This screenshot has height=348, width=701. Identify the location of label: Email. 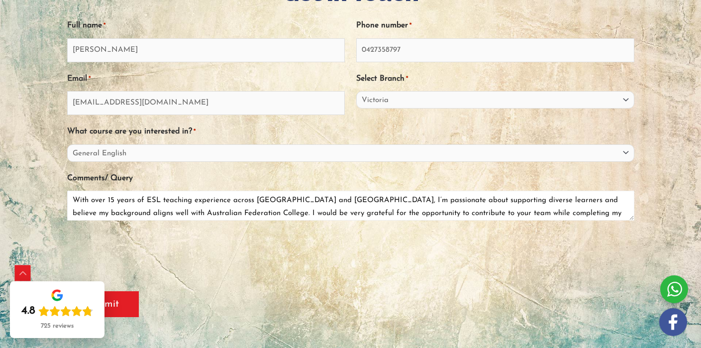
(79, 79).